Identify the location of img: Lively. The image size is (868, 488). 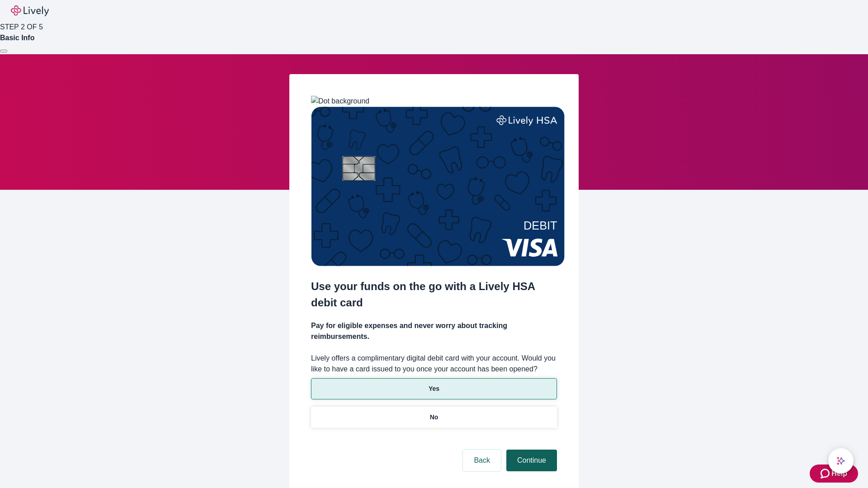
(30, 11).